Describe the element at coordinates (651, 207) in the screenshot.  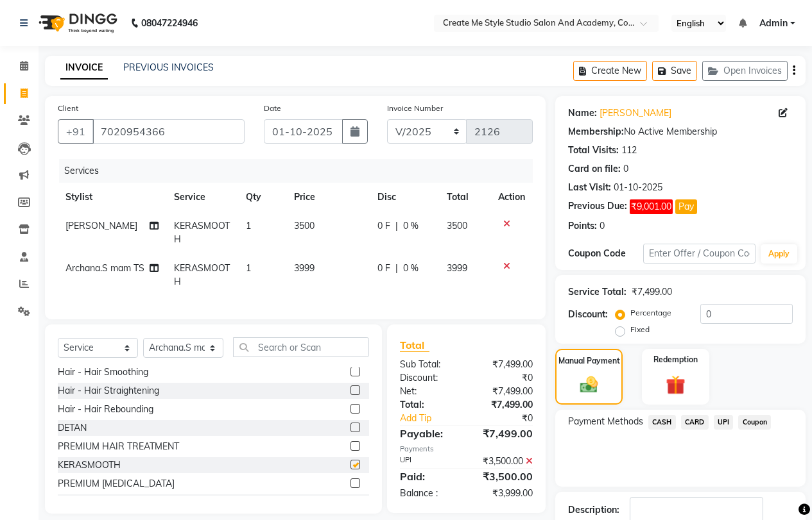
I see `span: ₹9,001.00` at that location.